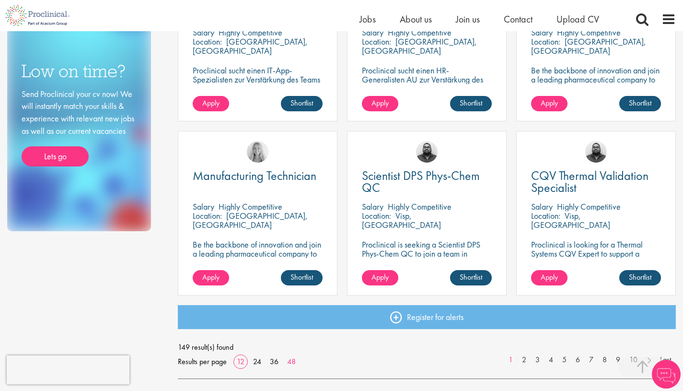 Image resolution: width=683 pixels, height=391 pixels. I want to click on img: Chatbot, so click(666, 374).